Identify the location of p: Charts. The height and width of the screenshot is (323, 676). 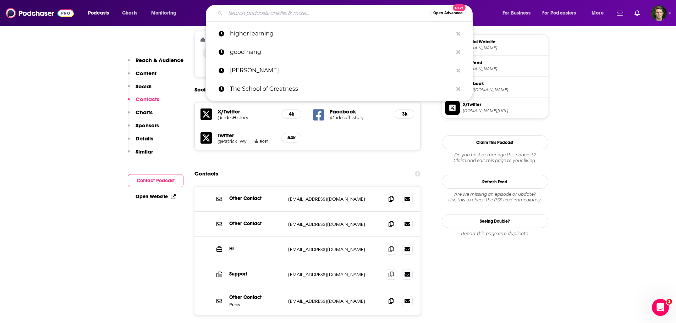
(144, 112).